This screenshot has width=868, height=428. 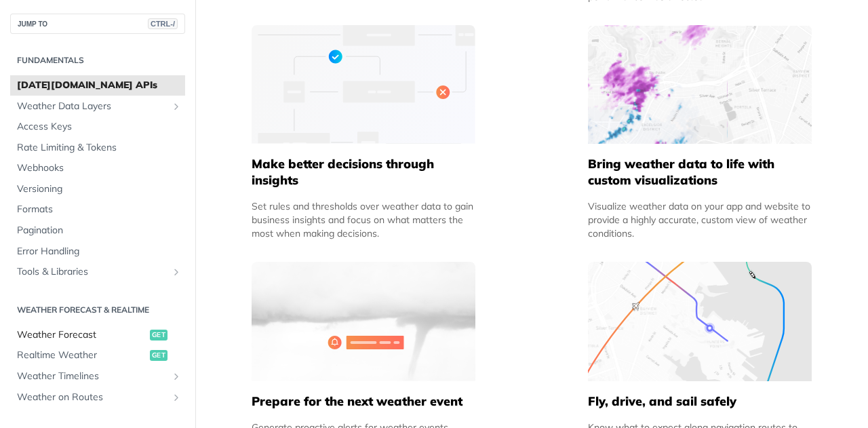 What do you see at coordinates (99, 251) in the screenshot?
I see `span: Error Handling` at bounding box center [99, 251].